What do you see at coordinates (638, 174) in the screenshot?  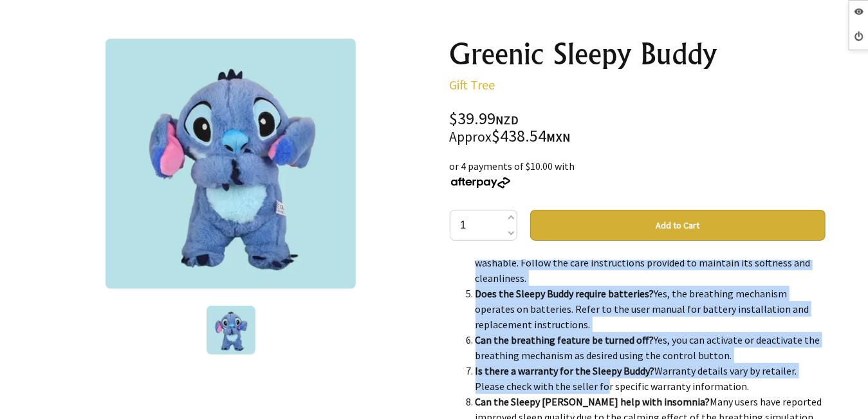 I see `div: or 4 payments of $10.00 with` at bounding box center [638, 174].